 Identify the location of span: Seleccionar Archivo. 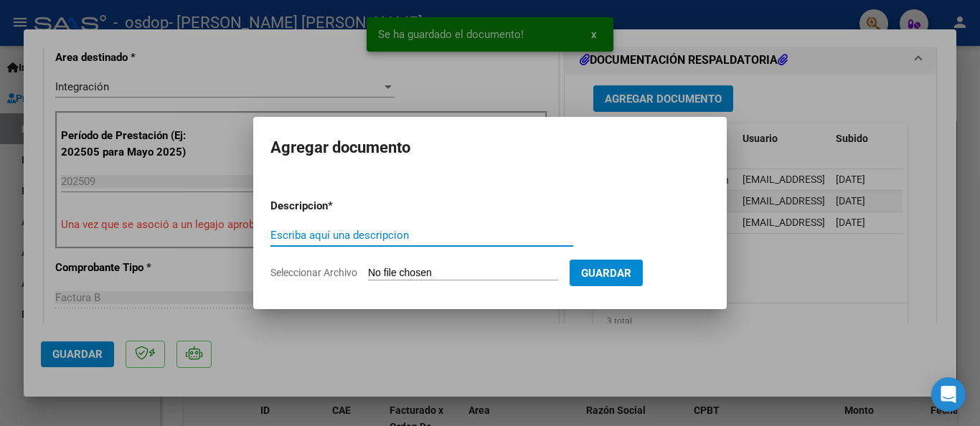
(314, 272).